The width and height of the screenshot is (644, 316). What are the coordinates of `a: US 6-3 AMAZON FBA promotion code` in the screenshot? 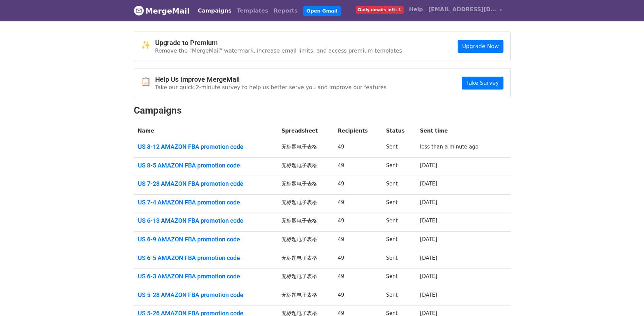 It's located at (206, 276).